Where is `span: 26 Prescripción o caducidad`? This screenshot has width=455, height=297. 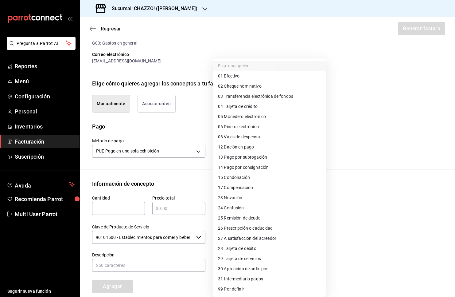 span: 26 Prescripción o caducidad is located at coordinates (245, 228).